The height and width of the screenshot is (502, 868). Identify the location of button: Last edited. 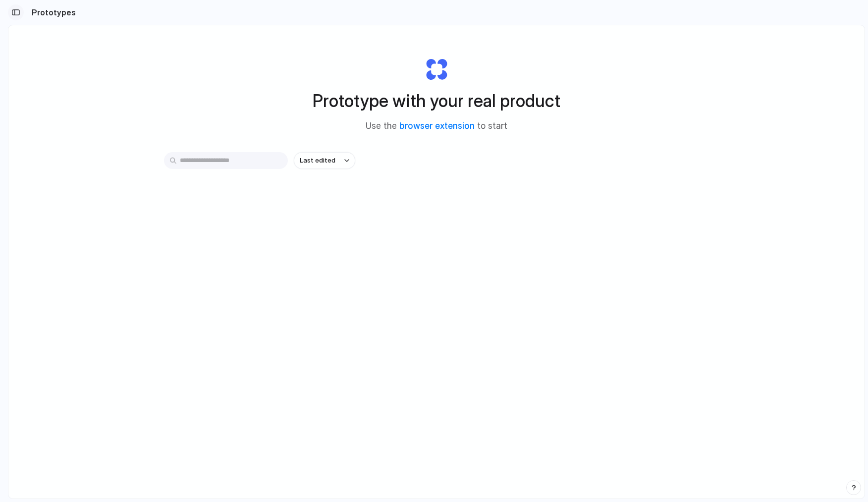
(324, 161).